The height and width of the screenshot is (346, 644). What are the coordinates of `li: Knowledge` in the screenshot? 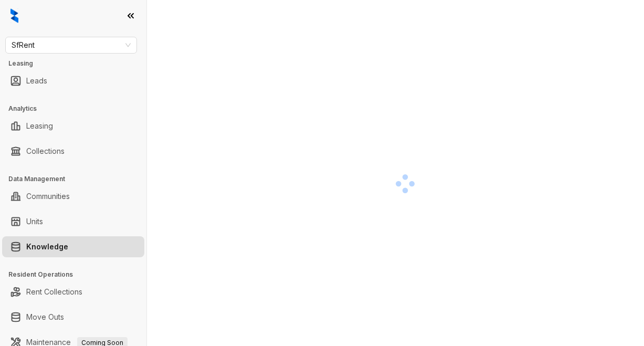 It's located at (73, 247).